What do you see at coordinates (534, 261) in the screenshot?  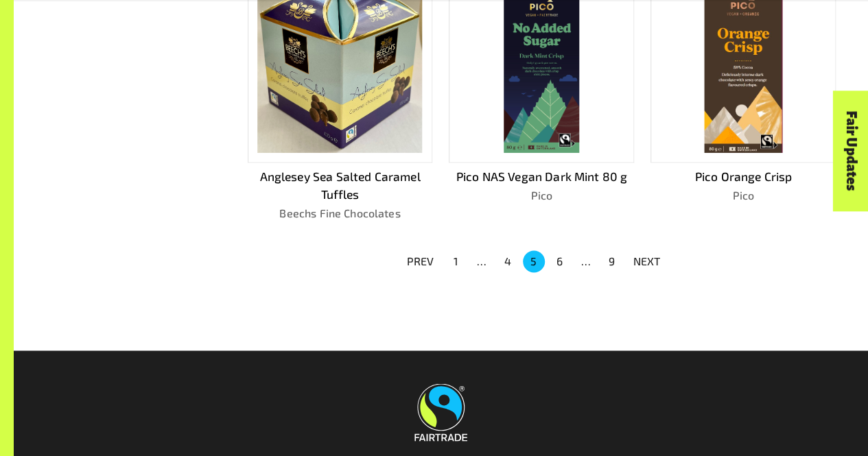 I see `nav: pagination navigation` at bounding box center [534, 261].